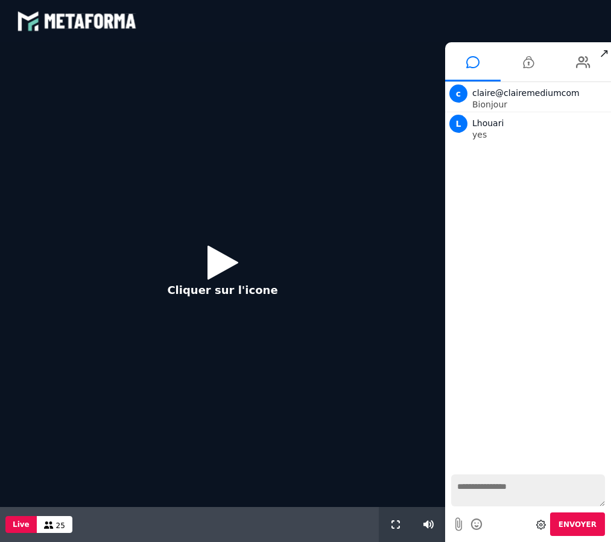  Describe the element at coordinates (577, 523) in the screenshot. I see `button: Envoyer` at that location.